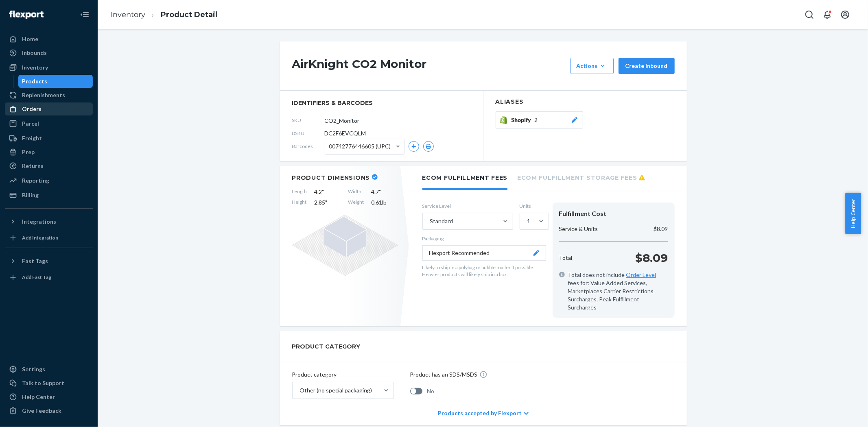  Describe the element at coordinates (527, 221) in the screenshot. I see `input: 1` at that location.